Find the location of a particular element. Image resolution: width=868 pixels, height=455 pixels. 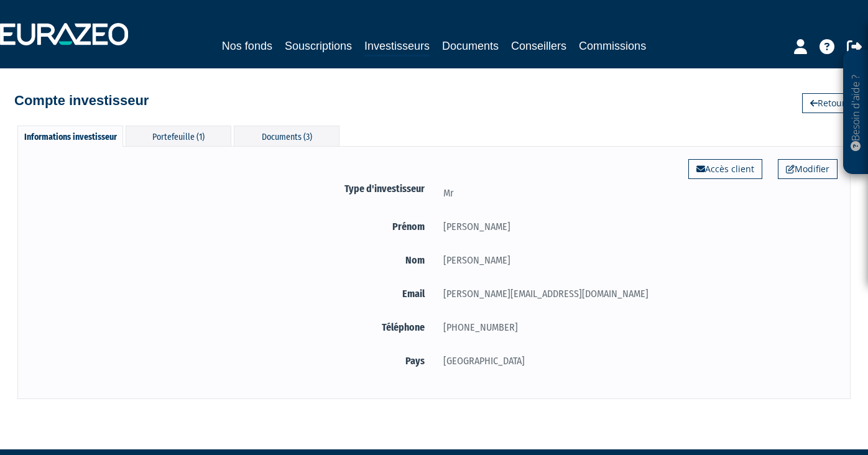

a: Retour is located at coordinates (828, 103).